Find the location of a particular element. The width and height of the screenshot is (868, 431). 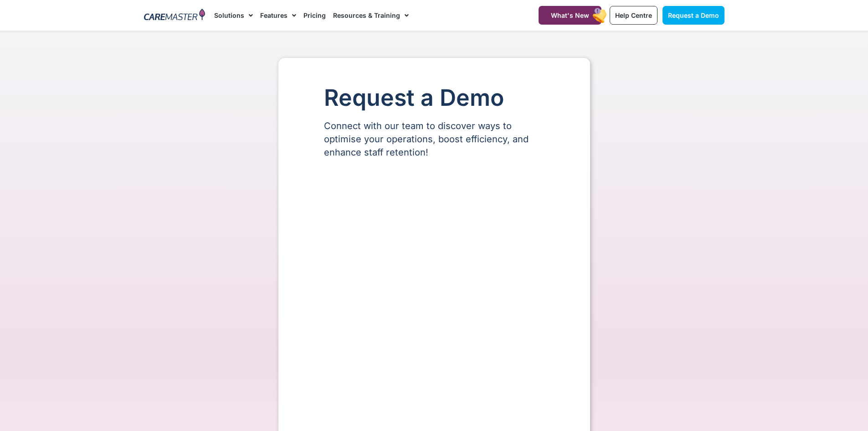

a: Help Centre is located at coordinates (633, 15).